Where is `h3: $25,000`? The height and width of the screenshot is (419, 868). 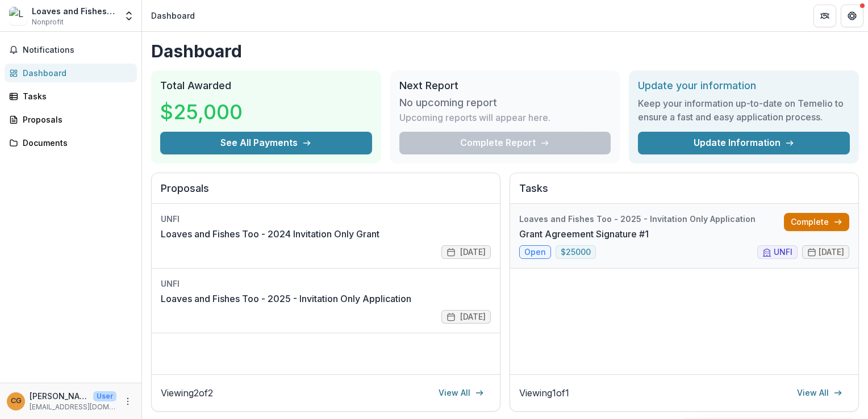
h3: $25,000 is located at coordinates (203, 111).